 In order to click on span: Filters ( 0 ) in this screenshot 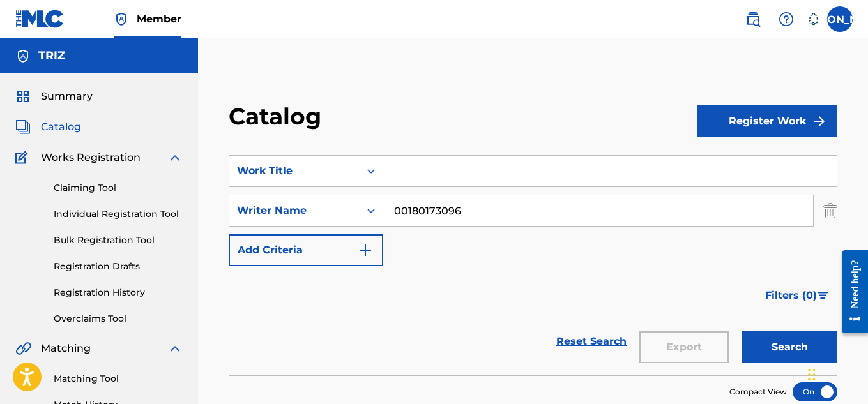, I will do `click(791, 296)`.